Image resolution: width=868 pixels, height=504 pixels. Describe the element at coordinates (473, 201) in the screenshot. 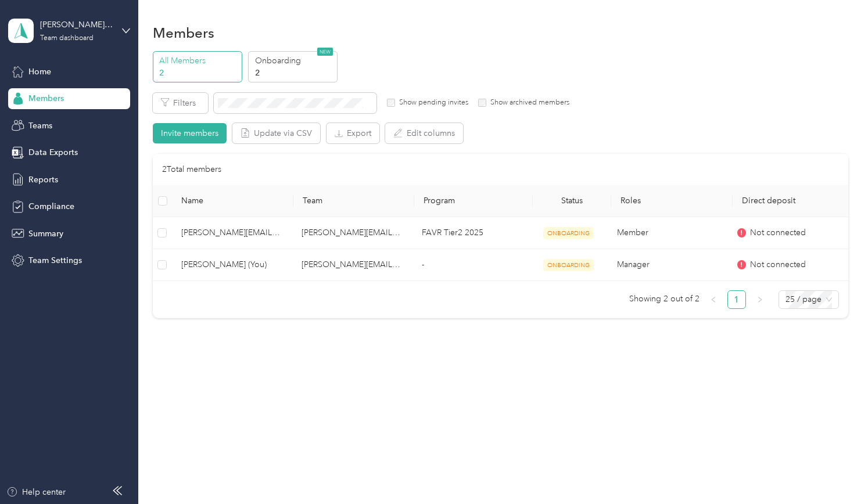

I see `th: Program` at that location.